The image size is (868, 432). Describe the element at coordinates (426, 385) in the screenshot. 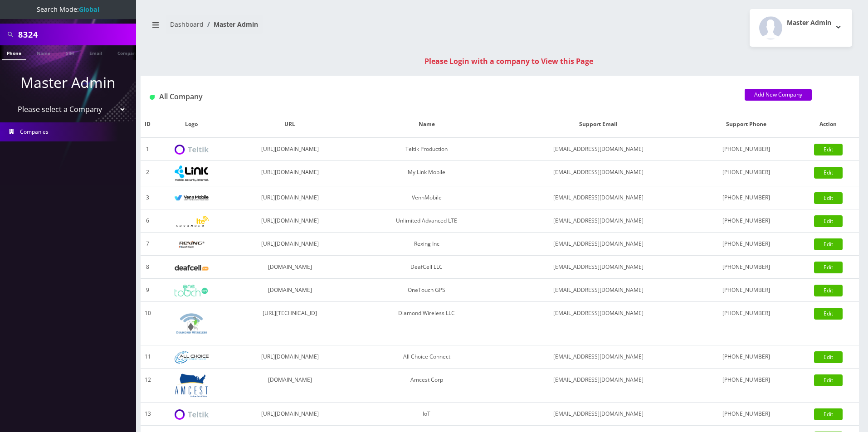

I see `td: Amcest Corp` at that location.